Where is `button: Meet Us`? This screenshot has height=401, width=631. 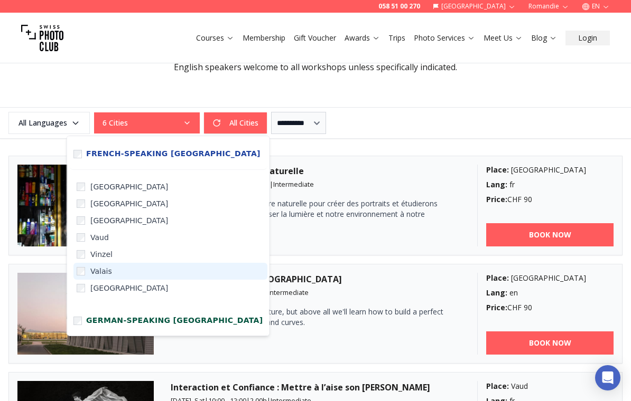
button: Meet Us is located at coordinates (503, 38).